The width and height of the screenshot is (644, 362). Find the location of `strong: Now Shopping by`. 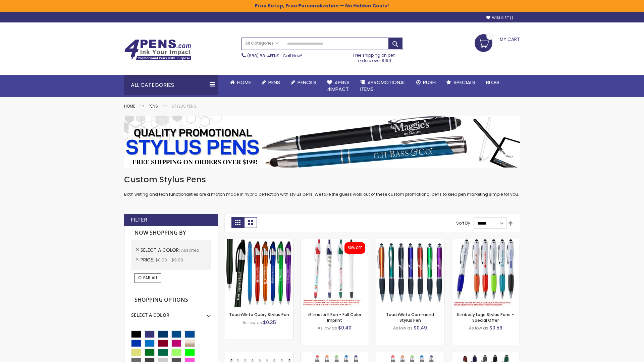

strong: Now Shopping by is located at coordinates (171, 233).